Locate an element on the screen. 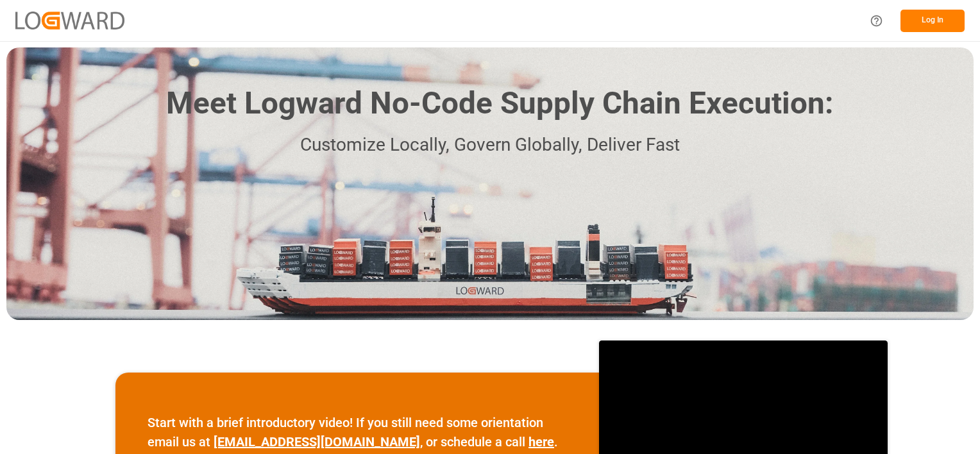  a: here is located at coordinates (542, 442).